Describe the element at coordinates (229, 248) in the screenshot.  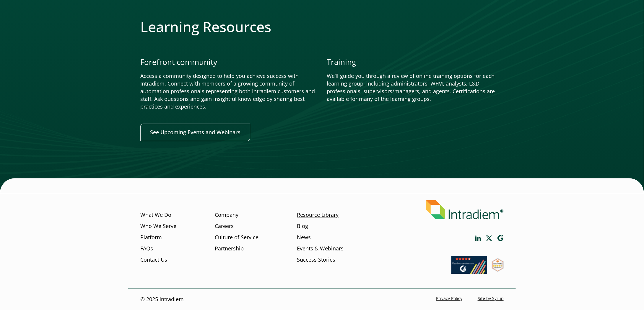
I see `a: Partnership` at that location.